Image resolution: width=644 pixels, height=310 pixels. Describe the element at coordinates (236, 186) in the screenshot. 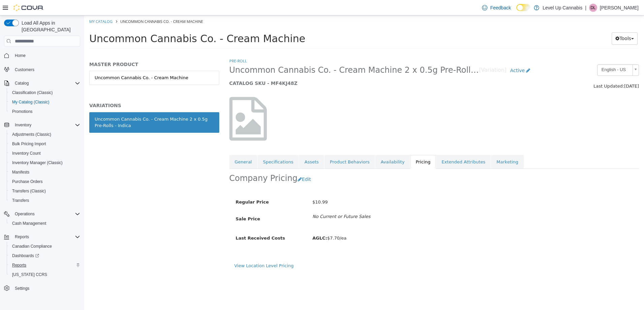

I see `span: $10.99` at that location.